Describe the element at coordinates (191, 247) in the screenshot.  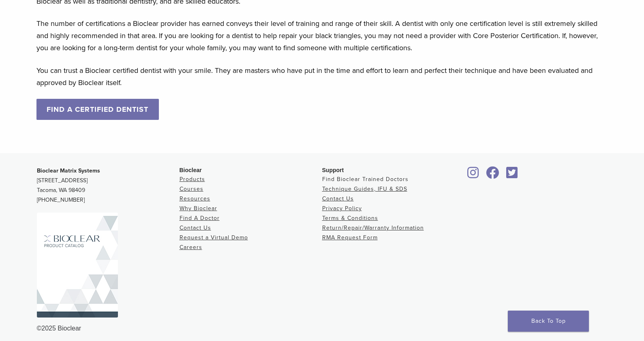
I see `a: Careers` at that location.